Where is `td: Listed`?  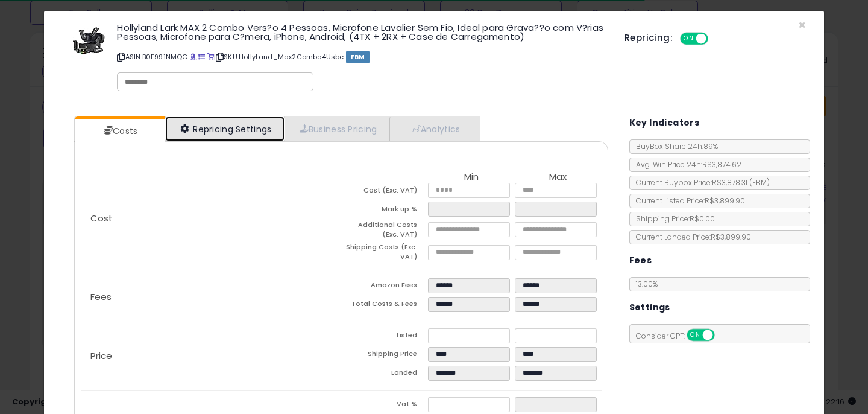 td: Listed is located at coordinates (385, 337).